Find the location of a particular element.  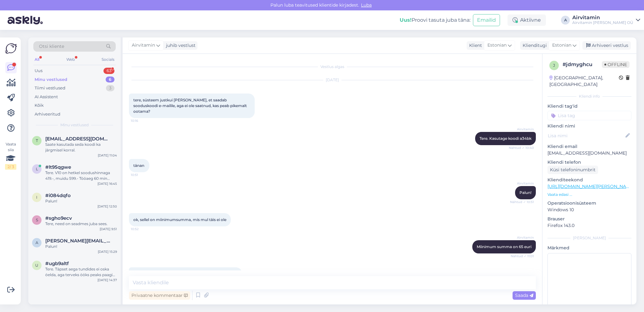

span: j is located at coordinates (554, 65).